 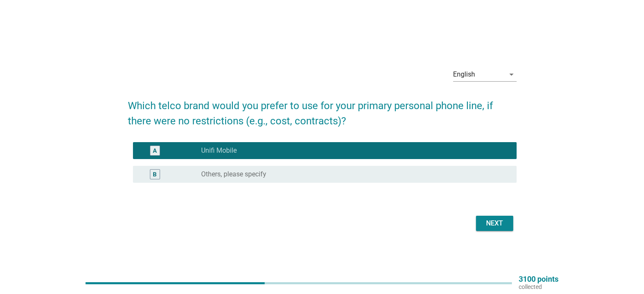 I want to click on button: Next, so click(x=494, y=223).